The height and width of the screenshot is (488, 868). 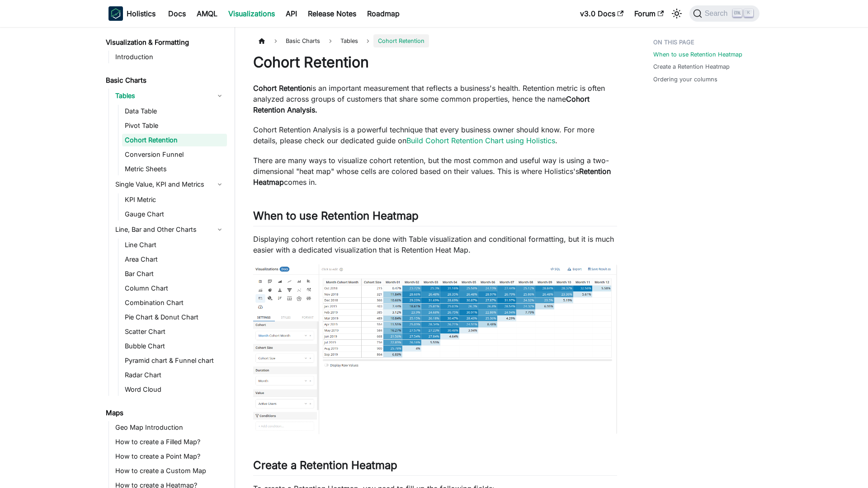 I want to click on p: Displaying cohort retention can be done with Table visualization and conditional formatting, but ..., so click(x=435, y=244).